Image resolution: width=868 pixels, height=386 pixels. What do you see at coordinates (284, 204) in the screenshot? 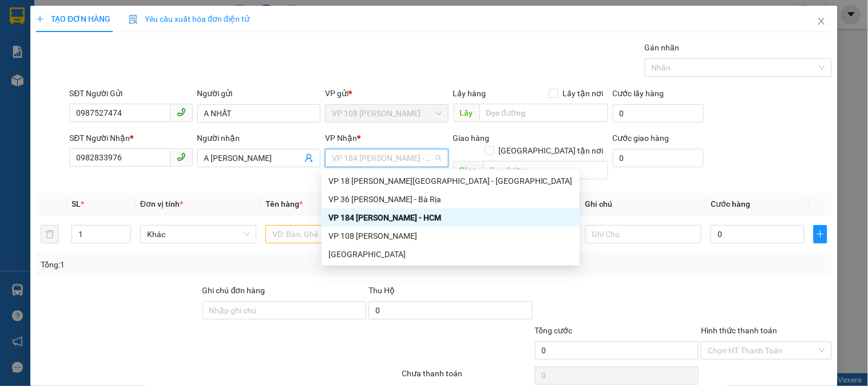
I see `span: Tên hàng` at bounding box center [284, 204].